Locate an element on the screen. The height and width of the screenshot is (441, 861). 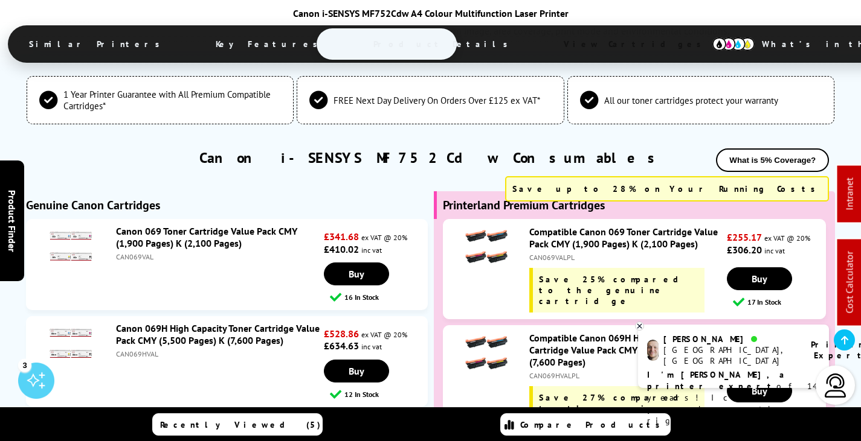
img: Compatible Canon 069 Toner Cartridge Value Pack CMY (1,900 Pages) K (2,100 Pages) is located at coordinates (486, 247).